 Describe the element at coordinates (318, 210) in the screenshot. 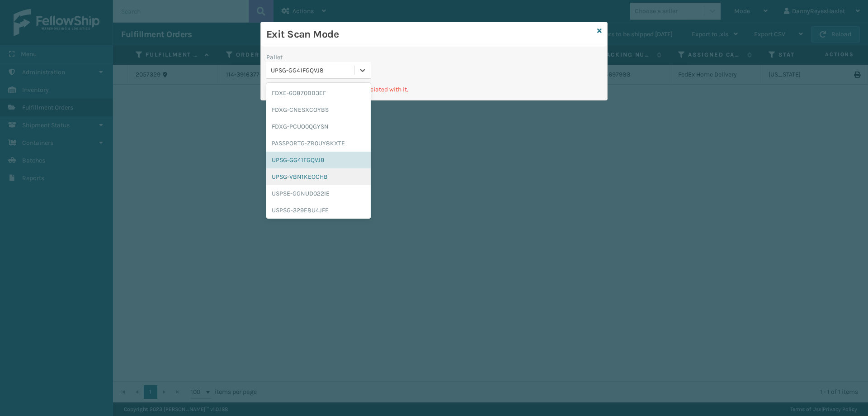

I see `div: USPSG-329E8U4JFE` at that location.